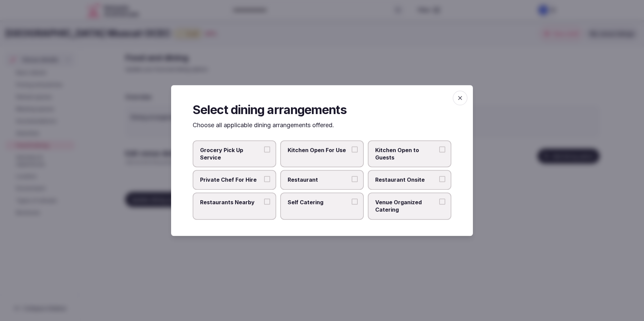 The width and height of the screenshot is (644, 321). What do you see at coordinates (442, 201) in the screenshot?
I see `button: Venue Organized Catering` at bounding box center [442, 201].